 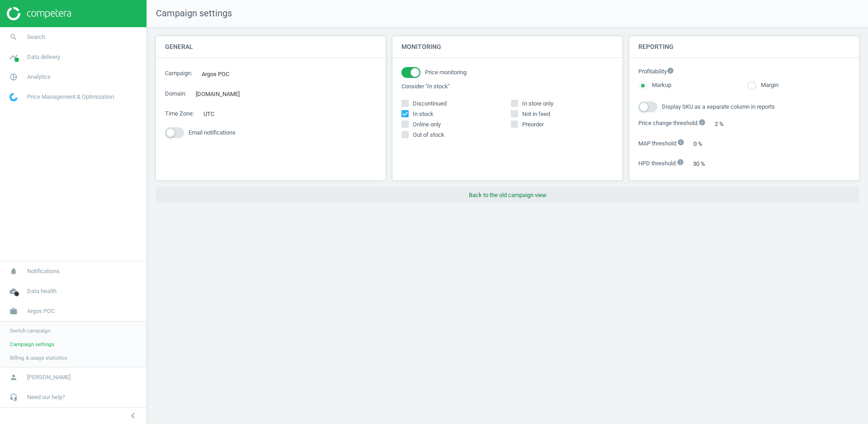 What do you see at coordinates (662, 163) in the screenshot?
I see `label: HPD threshold :` at bounding box center [662, 163].